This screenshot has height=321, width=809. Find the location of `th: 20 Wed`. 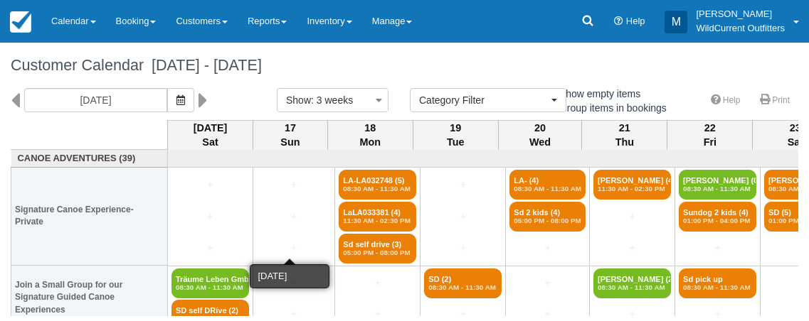

th: 20 Wed is located at coordinates (540, 135).